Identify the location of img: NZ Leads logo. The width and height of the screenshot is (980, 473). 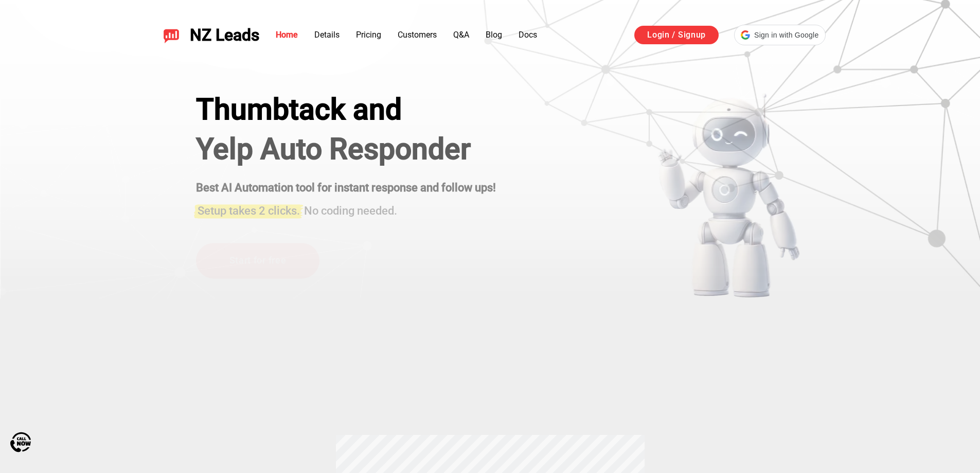
(171, 35).